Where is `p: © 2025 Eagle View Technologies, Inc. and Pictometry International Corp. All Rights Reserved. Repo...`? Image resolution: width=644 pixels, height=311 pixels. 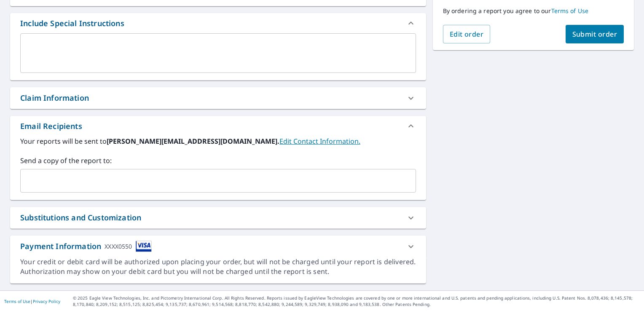 p: © 2025 Eagle View Technologies, Inc. and Pictometry International Corp. All Rights Reserved. Repo... is located at coordinates (356, 301).